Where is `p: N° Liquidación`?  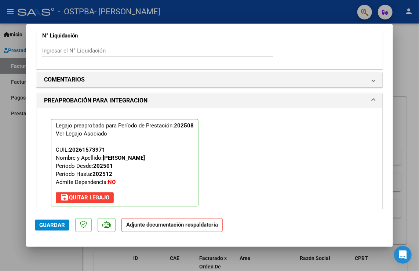
p: N° Liquidación is located at coordinates (93, 36).